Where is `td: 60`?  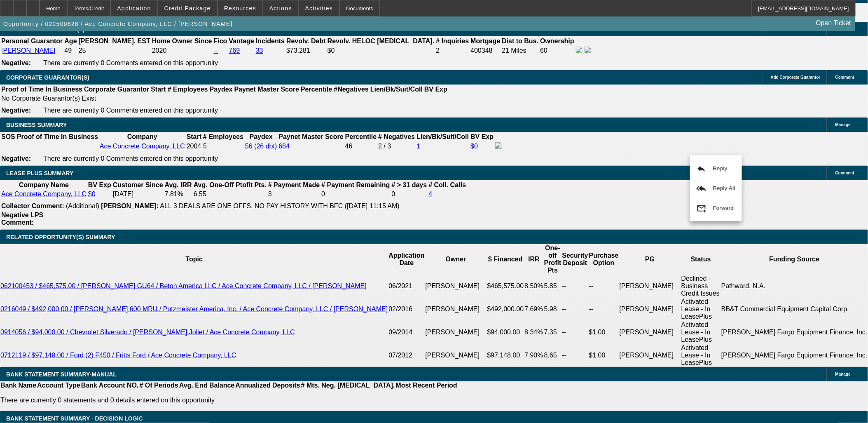 td: 60 is located at coordinates (557, 51).